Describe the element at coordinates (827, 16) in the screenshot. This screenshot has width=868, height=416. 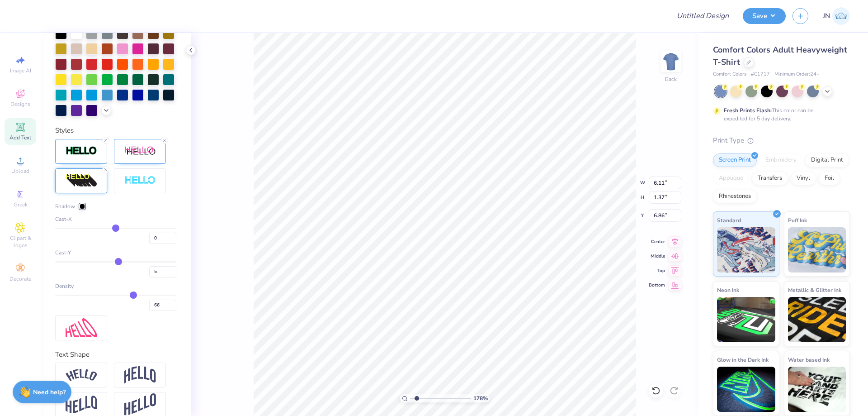
I see `span: JN` at that location.